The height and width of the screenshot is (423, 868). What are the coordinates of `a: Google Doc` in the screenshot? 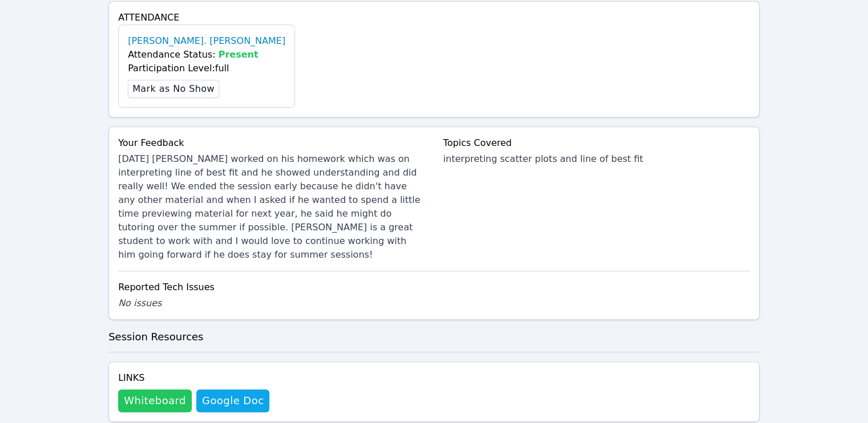 It's located at (233, 401).